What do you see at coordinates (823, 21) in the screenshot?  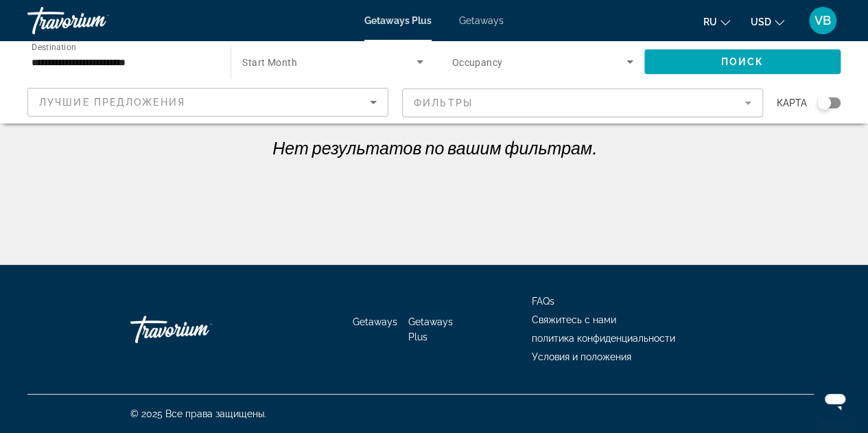 I see `button: User Menu` at bounding box center [823, 21].